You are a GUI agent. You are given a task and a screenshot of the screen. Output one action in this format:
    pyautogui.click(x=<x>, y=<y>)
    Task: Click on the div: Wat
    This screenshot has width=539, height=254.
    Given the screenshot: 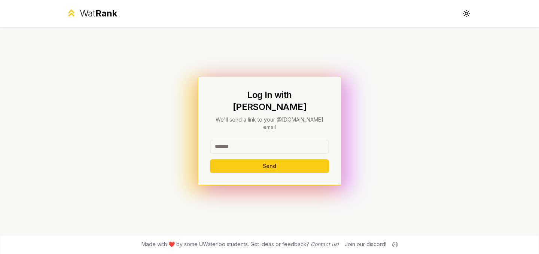 What is the action you would take?
    pyautogui.click(x=98, y=13)
    